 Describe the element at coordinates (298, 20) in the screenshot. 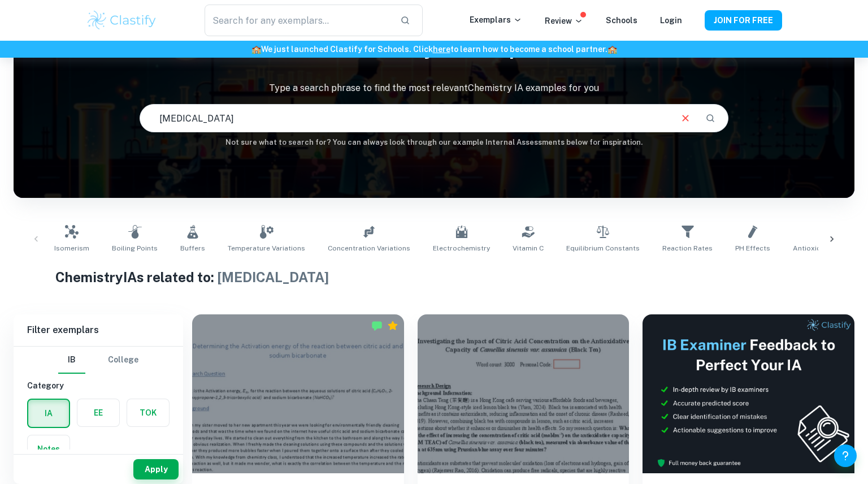

I see `input: Search for any exemplars...` at that location.